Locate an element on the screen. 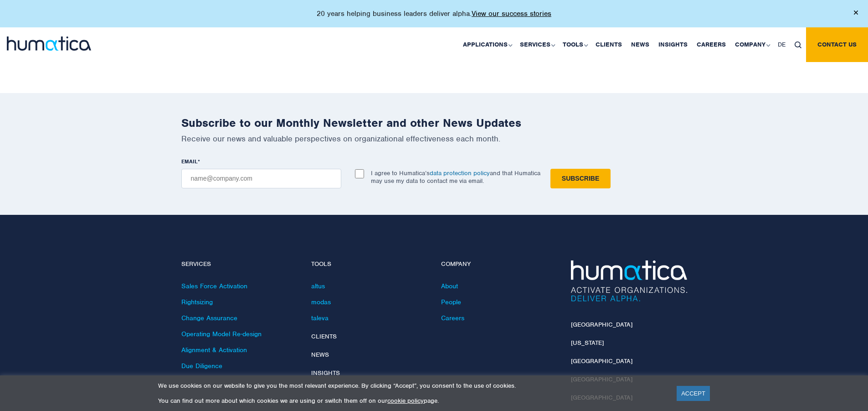 The height and width of the screenshot is (411, 868). p: 20 years helping business leaders deliver alpha. is located at coordinates (434, 14).